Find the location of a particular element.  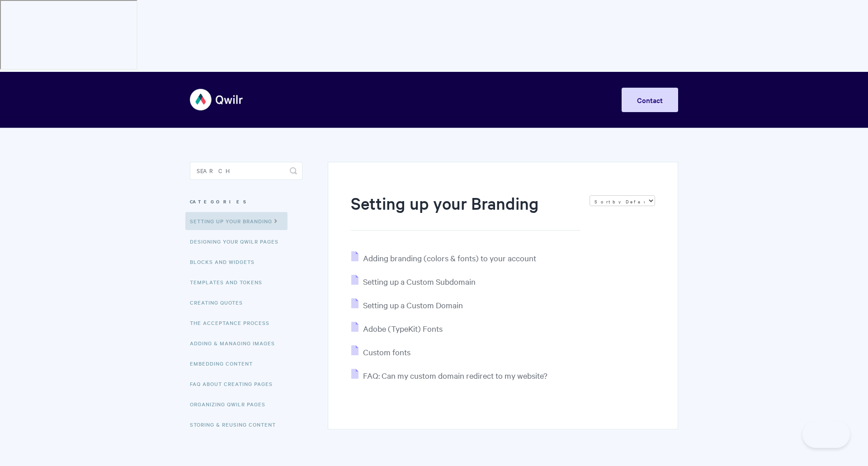

img: Qwilr Help Center is located at coordinates (217, 100).